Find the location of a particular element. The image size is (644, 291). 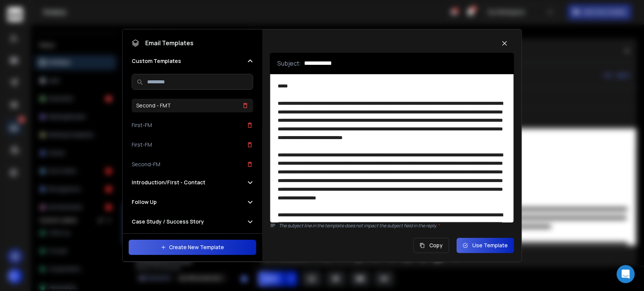

p: Subject: is located at coordinates (289, 64).